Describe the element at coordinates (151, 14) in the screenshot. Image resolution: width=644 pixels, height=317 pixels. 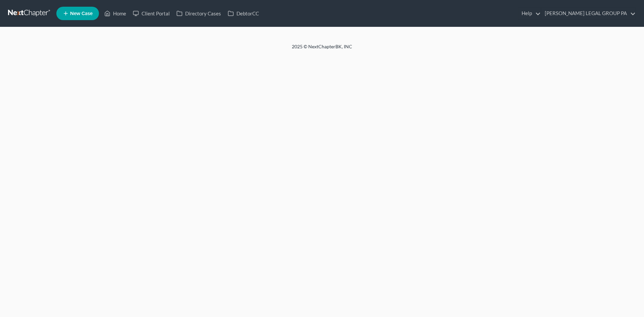
I see `a: Client Portal` at that location.